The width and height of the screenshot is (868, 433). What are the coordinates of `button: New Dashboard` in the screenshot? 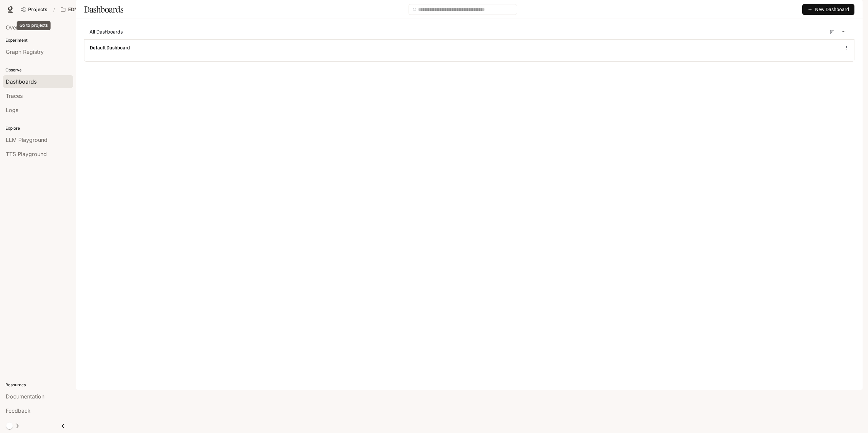 It's located at (828, 9).